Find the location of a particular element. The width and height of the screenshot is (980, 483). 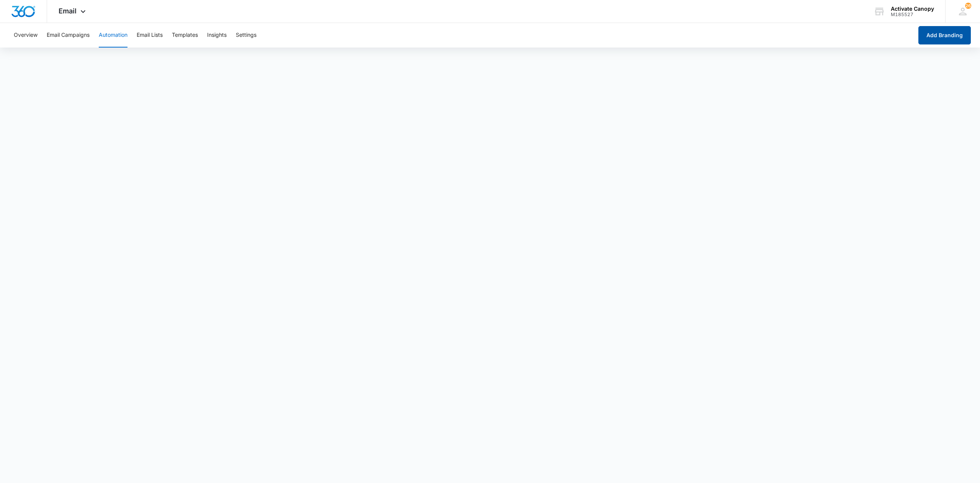

div: account name is located at coordinates (912, 9).